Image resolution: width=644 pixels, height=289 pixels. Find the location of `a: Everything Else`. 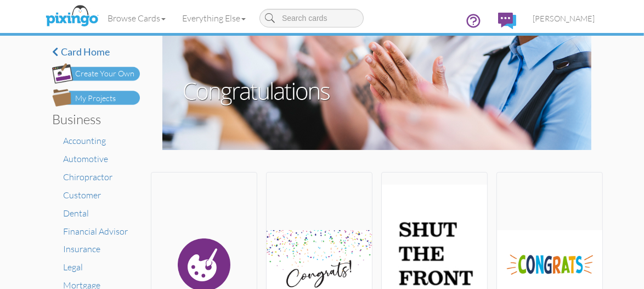

a: Everything Else is located at coordinates (214, 18).